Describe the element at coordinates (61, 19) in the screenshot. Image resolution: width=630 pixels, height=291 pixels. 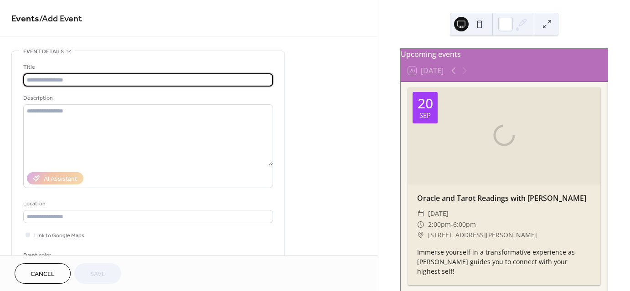
I see `span: / Add Event` at that location.